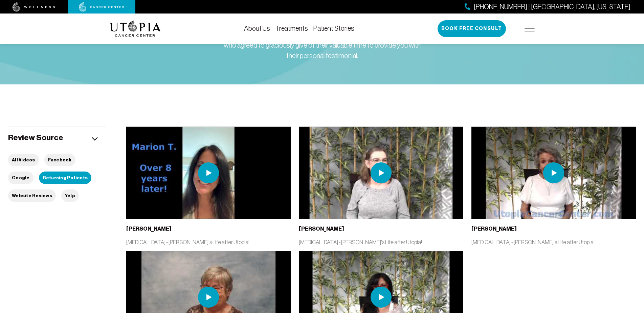 The image size is (644, 313). I want to click on button: Website Reviews, so click(32, 196).